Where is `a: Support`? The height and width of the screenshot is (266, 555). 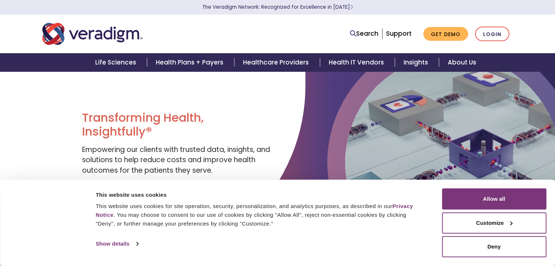
a: Support is located at coordinates (399, 34).